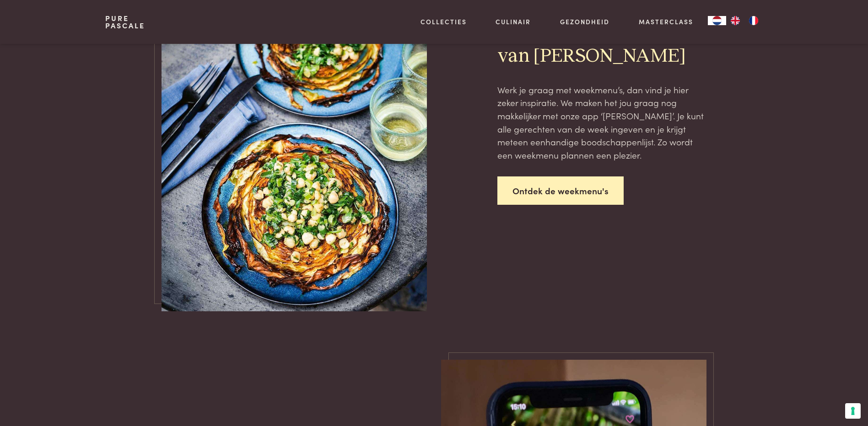 This screenshot has width=868, height=426. What do you see at coordinates (717, 21) in the screenshot?
I see `div: Language` at bounding box center [717, 21].